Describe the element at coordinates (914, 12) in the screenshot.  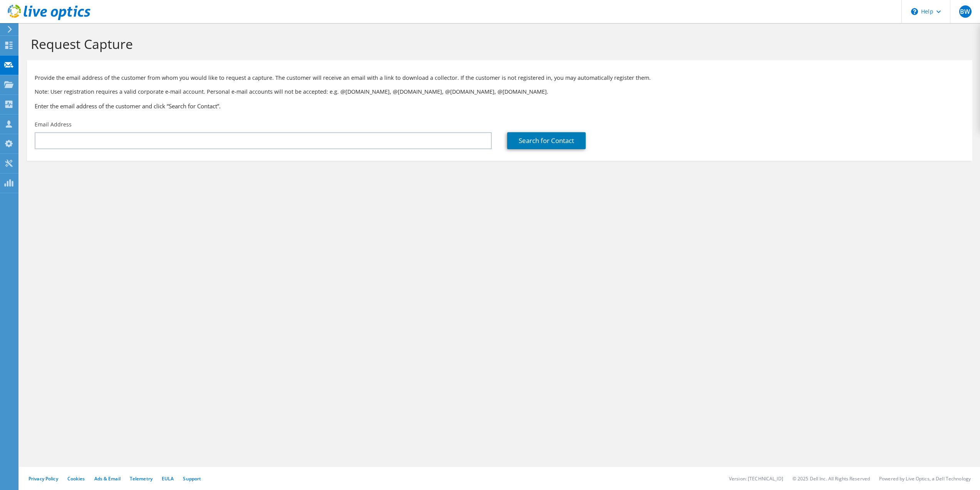
I see `svg: \n` at that location.